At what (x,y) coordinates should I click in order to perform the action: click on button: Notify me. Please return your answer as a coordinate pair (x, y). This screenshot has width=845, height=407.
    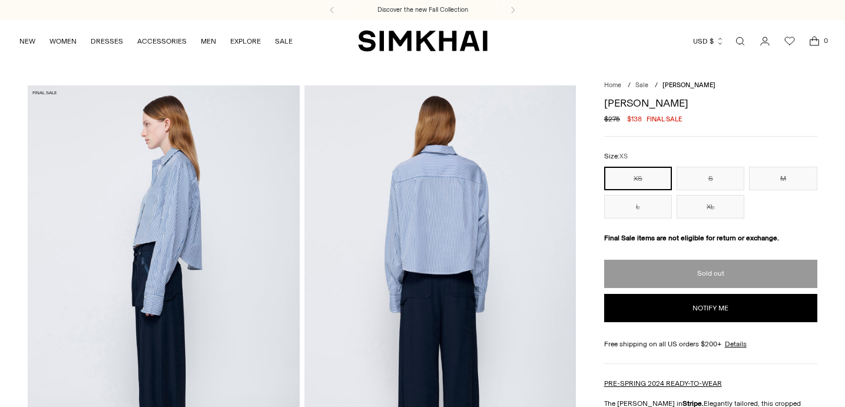
    Looking at the image, I should click on (711, 308).